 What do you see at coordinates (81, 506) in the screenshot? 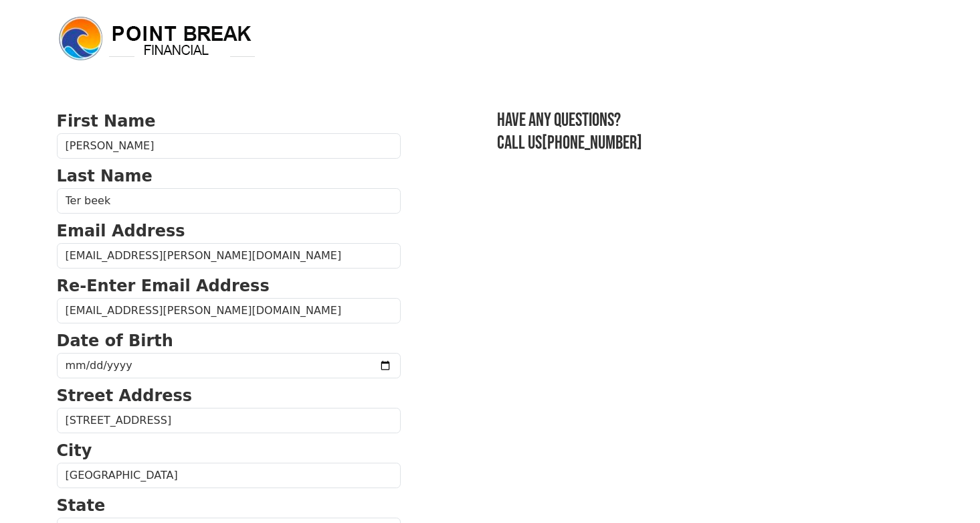
I see `strong: State` at bounding box center [81, 506].